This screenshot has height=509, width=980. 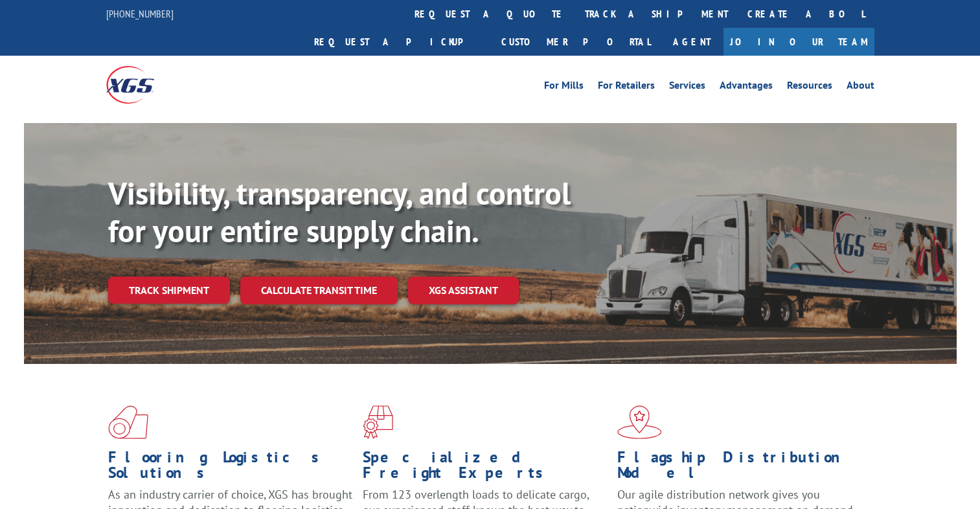 I want to click on a: Track shipment, so click(x=169, y=290).